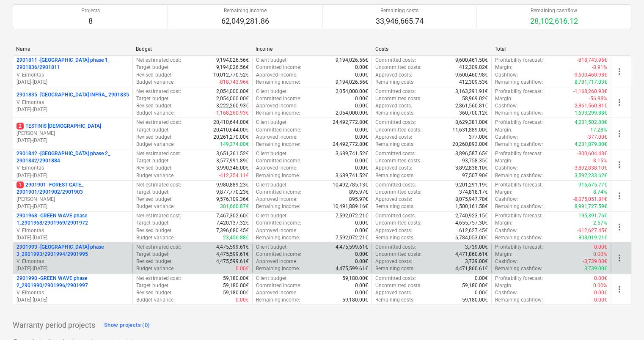 Image resolution: width=644 pixels, height=340 pixels. Describe the element at coordinates (352, 60) in the screenshot. I see `p: 9,194,026.56€` at that location.